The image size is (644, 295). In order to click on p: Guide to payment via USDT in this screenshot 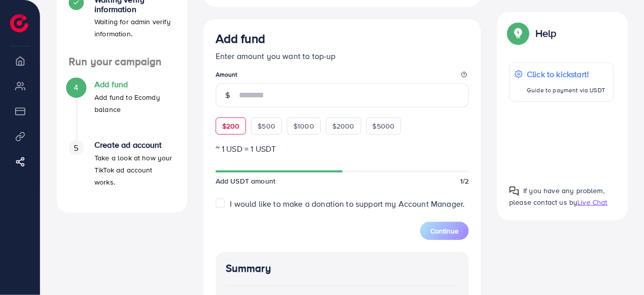, I will do `click(566, 90)`.